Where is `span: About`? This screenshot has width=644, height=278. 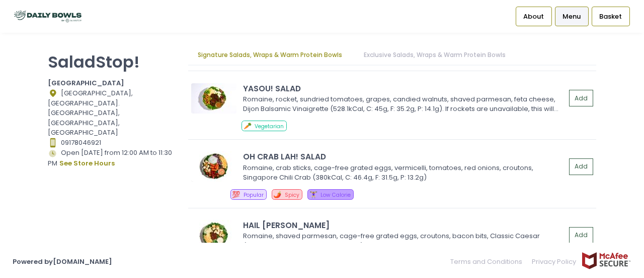
span: About is located at coordinates (533, 17).